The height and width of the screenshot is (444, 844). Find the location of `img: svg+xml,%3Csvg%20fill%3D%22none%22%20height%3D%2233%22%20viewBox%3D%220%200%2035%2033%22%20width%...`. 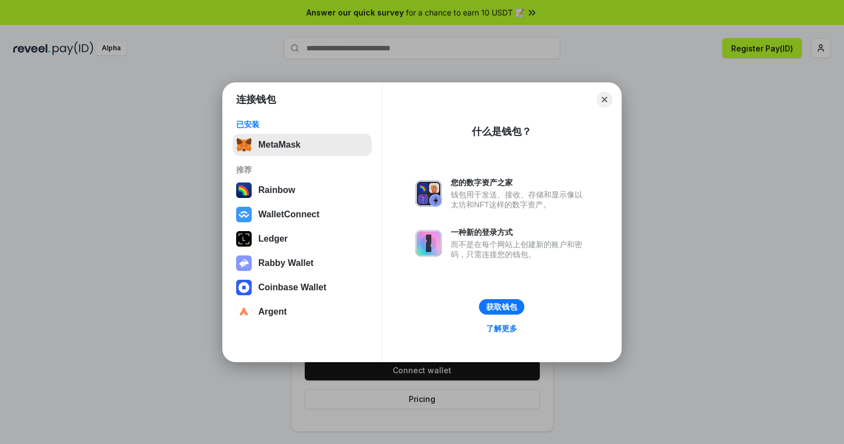

img: svg+xml,%3Csvg%20fill%3D%22none%22%20height%3D%2233%22%20viewBox%3D%220%200%2035%2033%22%20width%... is located at coordinates (244, 145).